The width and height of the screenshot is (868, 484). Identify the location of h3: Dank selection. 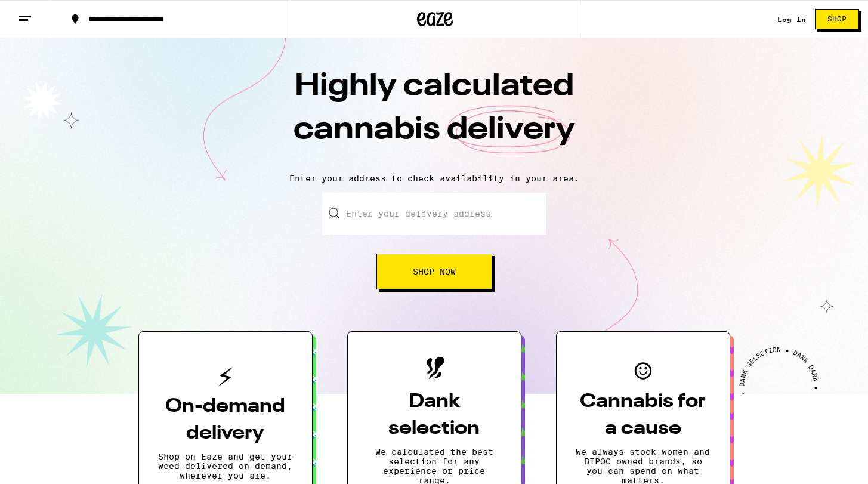
(434, 416).